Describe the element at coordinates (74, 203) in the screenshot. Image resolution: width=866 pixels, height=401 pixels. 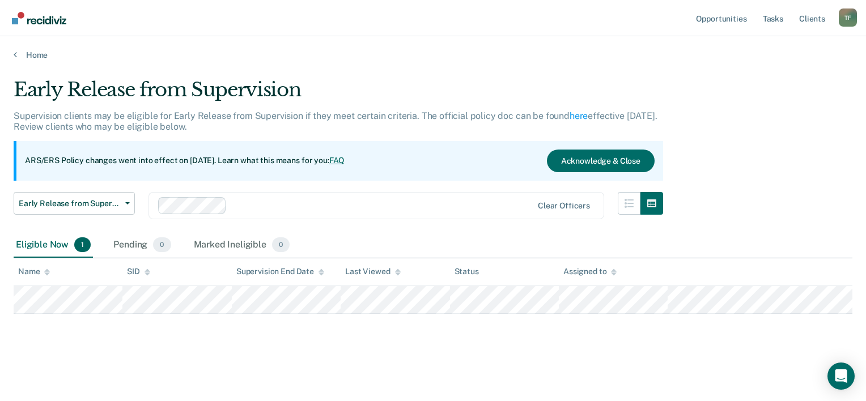
I see `button: Early Release from Supervision` at that location.